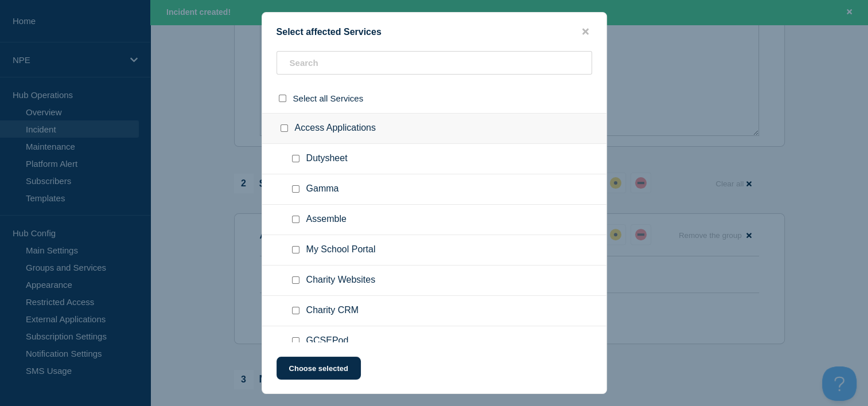 This screenshot has width=868, height=406. I want to click on span: Assemble, so click(326, 220).